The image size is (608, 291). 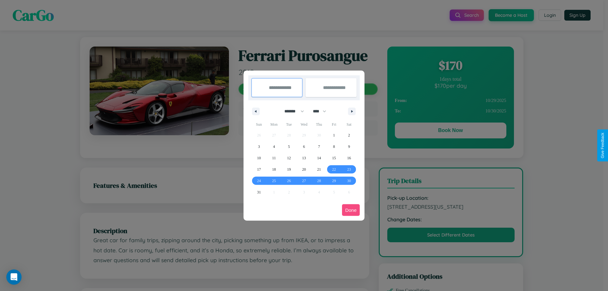 What do you see at coordinates (259, 192) in the screenshot?
I see `button: 31` at bounding box center [259, 192].